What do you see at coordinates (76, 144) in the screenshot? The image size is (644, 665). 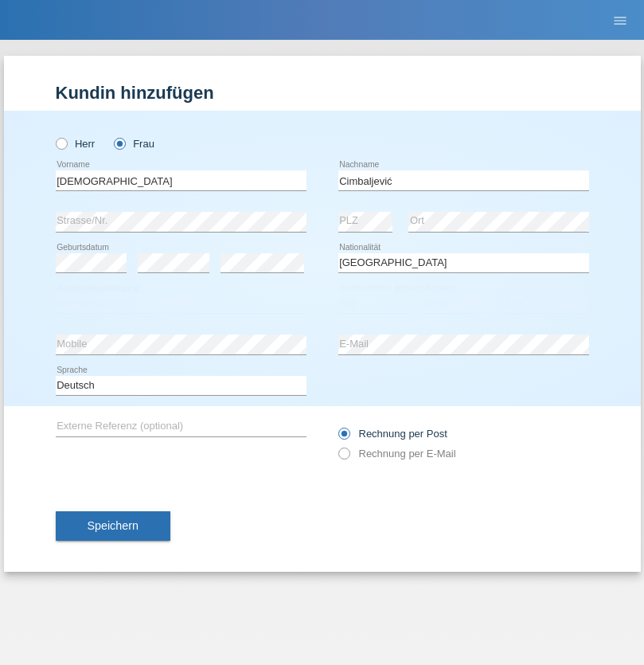 I see `label: Herr` at bounding box center [76, 144].